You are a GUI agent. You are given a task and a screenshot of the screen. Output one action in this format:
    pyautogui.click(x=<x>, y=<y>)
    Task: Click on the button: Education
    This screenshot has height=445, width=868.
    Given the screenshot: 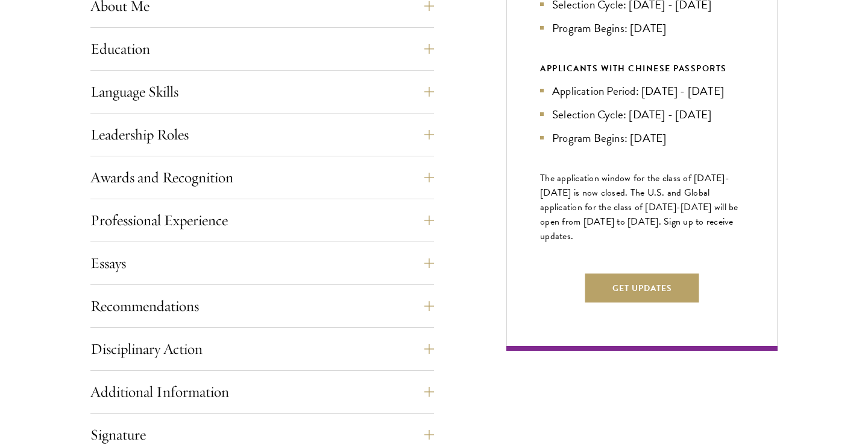 What is the action you would take?
    pyautogui.click(x=263, y=49)
    